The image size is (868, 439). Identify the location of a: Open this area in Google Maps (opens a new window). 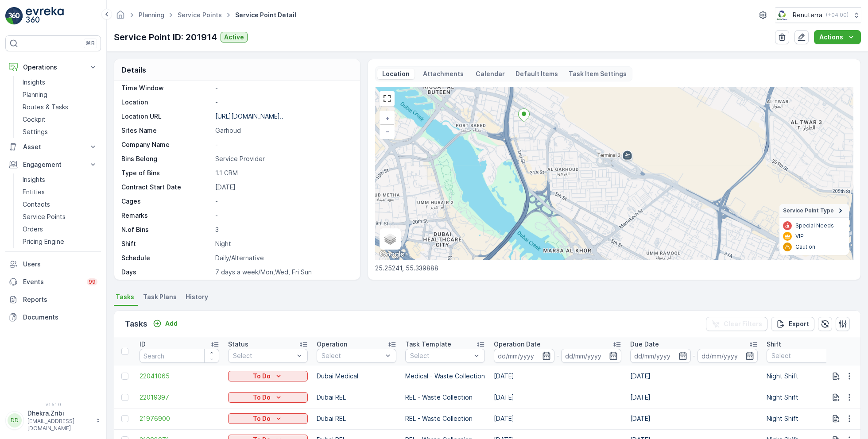
(392, 254).